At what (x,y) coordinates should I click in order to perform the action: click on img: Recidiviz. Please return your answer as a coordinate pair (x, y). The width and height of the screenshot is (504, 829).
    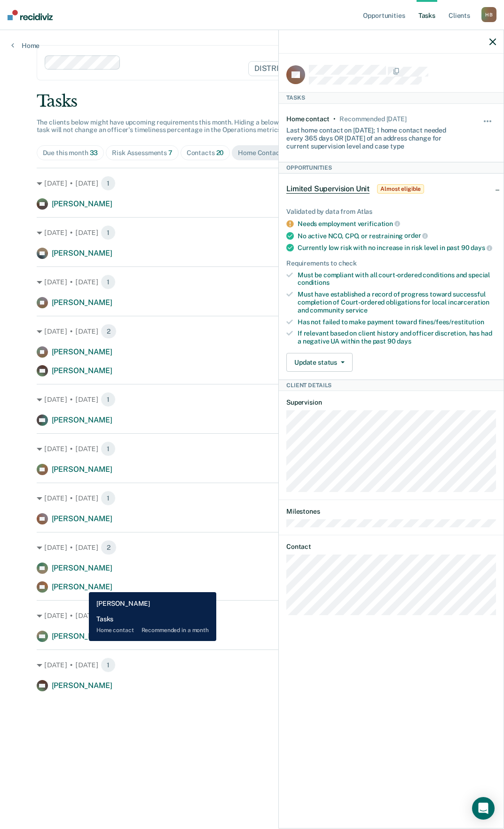
    Looking at the image, I should click on (30, 15).